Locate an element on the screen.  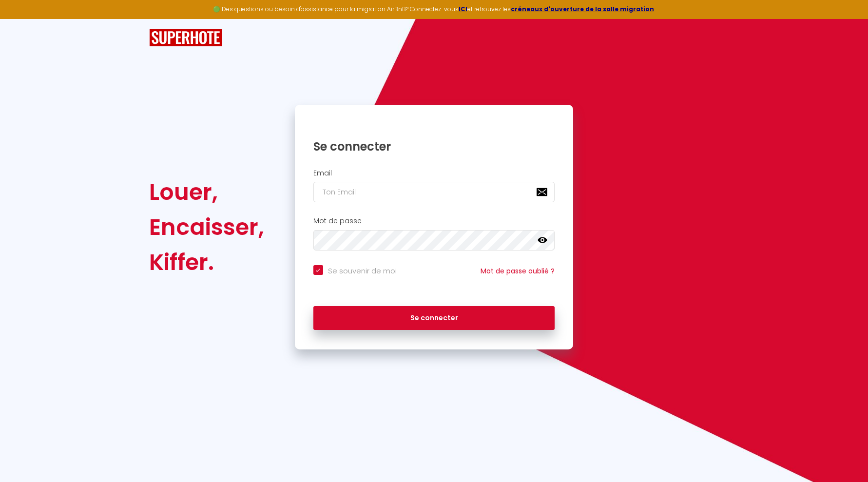
img: SuperHote logo is located at coordinates (186, 37).